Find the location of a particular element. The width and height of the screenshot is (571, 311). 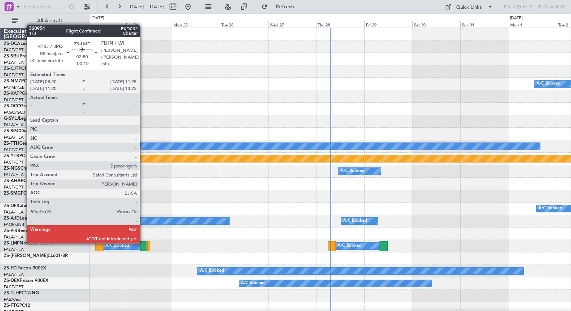

div: Tue 26 is located at coordinates (244, 24).